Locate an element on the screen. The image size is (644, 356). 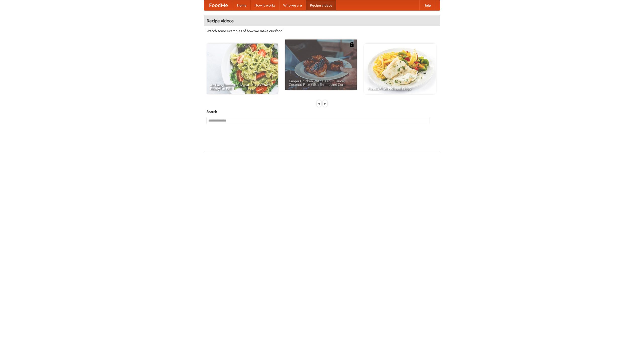
a: Home is located at coordinates (242, 5).